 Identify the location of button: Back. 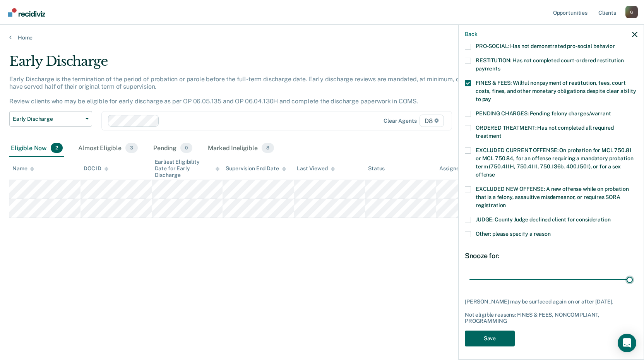
(471, 34).